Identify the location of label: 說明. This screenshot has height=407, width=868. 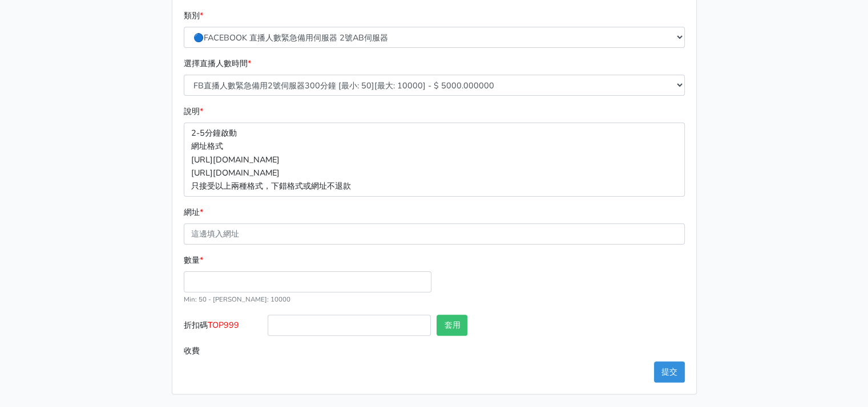
(193, 111).